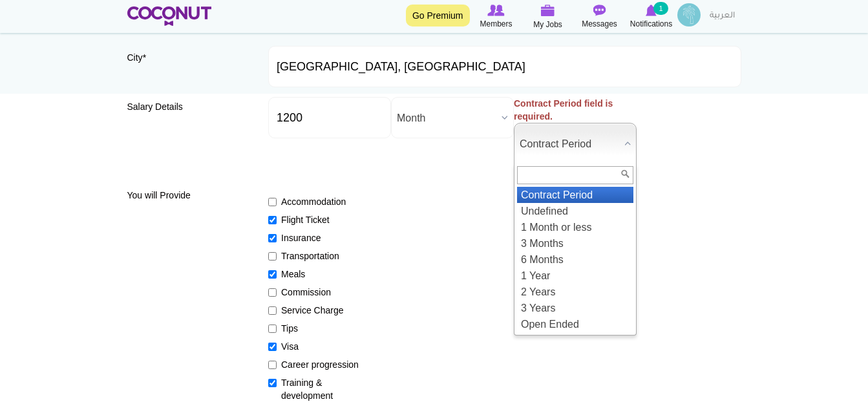  What do you see at coordinates (576, 323) in the screenshot?
I see `li: Open Ended` at bounding box center [576, 323].